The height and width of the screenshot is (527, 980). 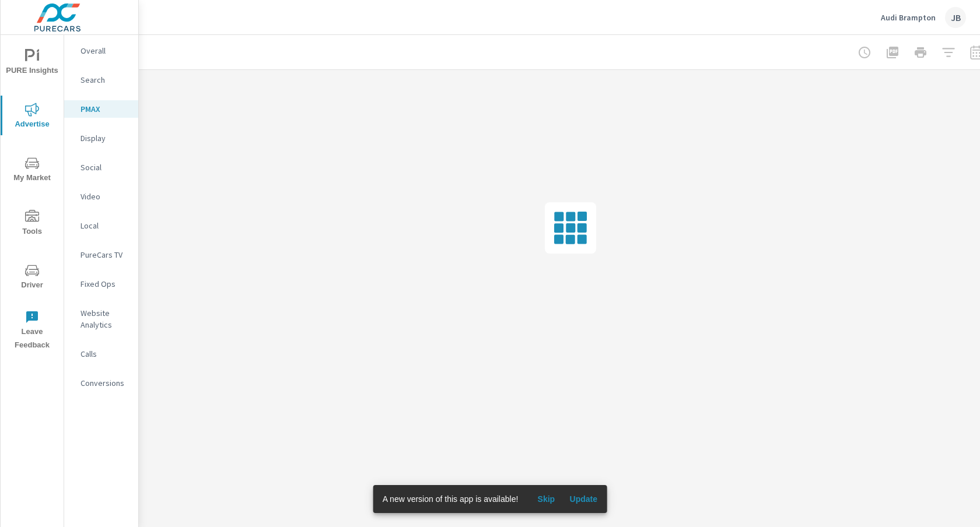 What do you see at coordinates (105, 255) in the screenshot?
I see `p: PureCars TV` at bounding box center [105, 255].